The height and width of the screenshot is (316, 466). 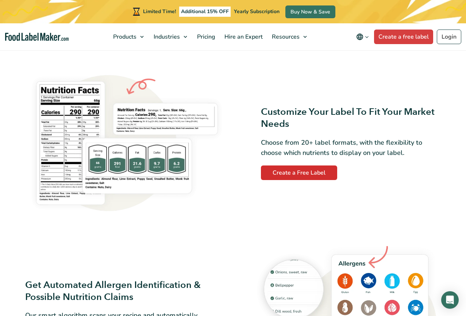 What do you see at coordinates (310, 12) in the screenshot?
I see `a: Buy Now & Save` at bounding box center [310, 12].